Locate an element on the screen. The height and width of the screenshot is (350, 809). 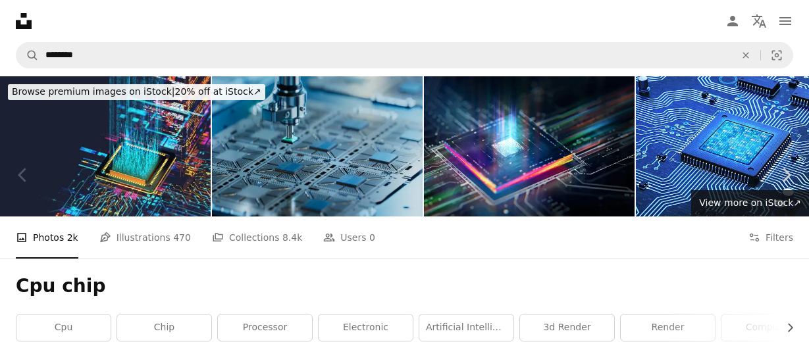
a: Illustrations 470 is located at coordinates (145, 238).